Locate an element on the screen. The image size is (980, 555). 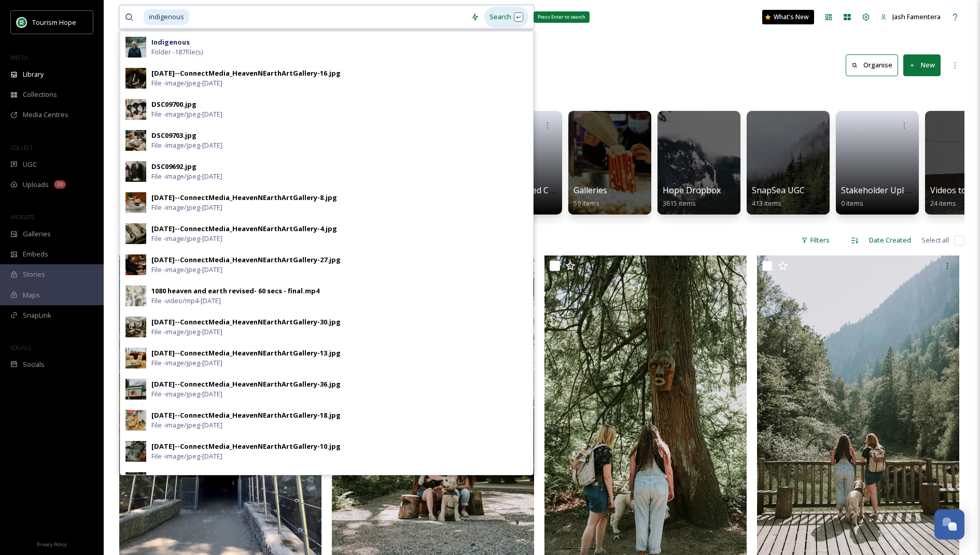
span: Tourism Hope is located at coordinates (54, 22).